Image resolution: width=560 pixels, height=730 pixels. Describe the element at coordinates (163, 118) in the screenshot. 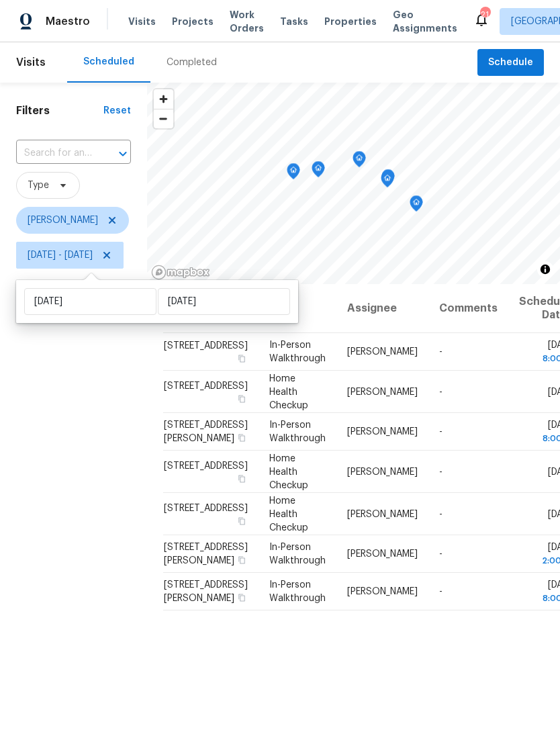

I see `button: Zoom out` at that location.